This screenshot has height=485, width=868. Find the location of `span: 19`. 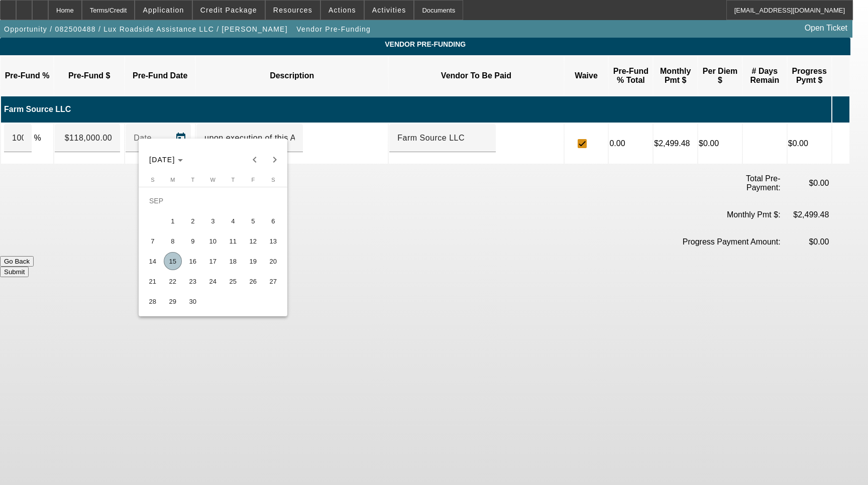

span: 19 is located at coordinates (253, 261).